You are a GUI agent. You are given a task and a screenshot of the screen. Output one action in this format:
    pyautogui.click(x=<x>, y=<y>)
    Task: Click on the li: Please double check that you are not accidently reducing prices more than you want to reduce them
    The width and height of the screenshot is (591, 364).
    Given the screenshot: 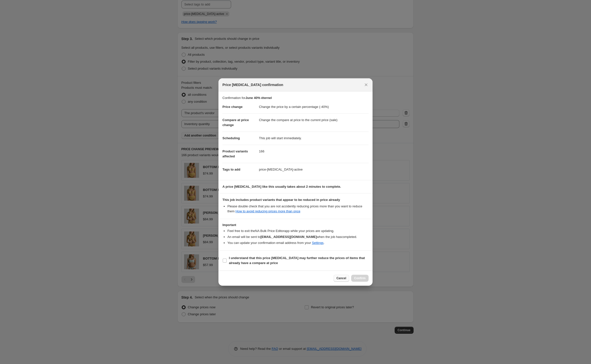 What is the action you would take?
    pyautogui.click(x=298, y=209)
    